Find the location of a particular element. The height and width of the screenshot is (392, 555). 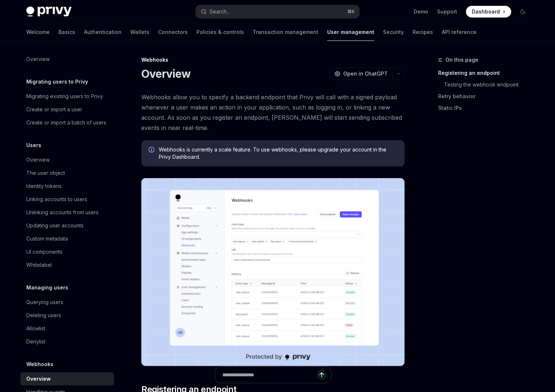

a: Registering an endpoint is located at coordinates (487, 73).